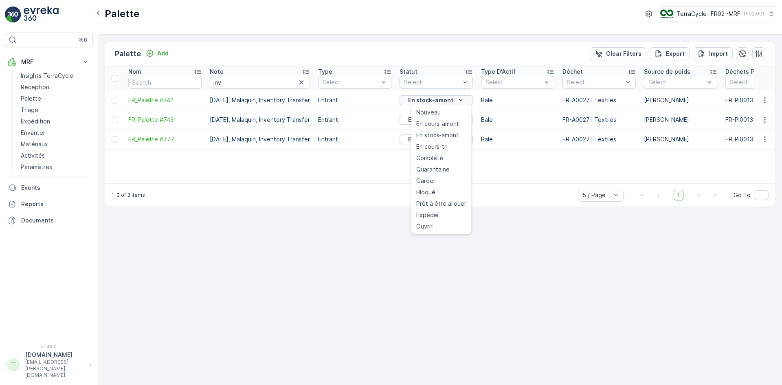 This screenshot has height=385, width=782. I want to click on p: Import, so click(719, 54).